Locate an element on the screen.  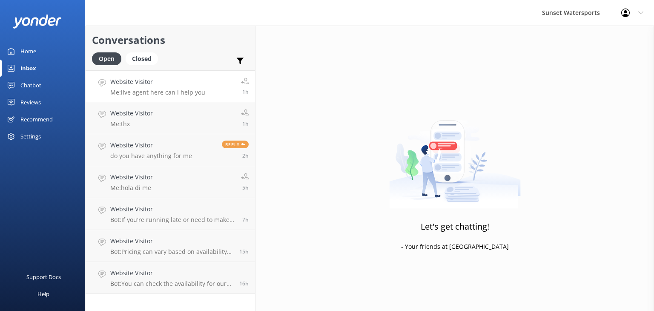
a: Website VisitorMe:thx1h is located at coordinates (170, 118).